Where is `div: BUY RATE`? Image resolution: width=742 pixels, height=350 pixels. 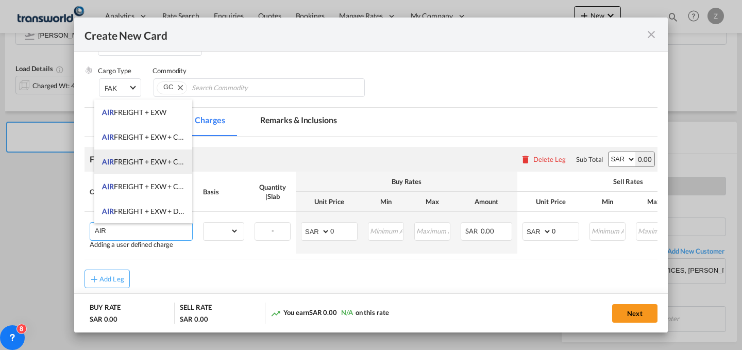
div: BUY RATE is located at coordinates (105, 308).